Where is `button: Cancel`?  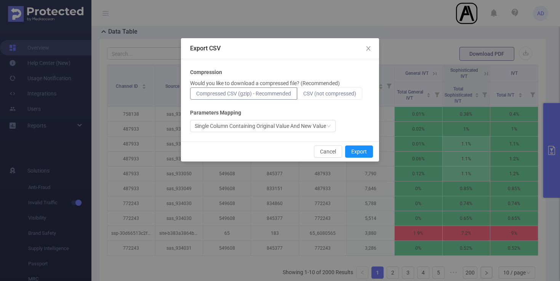 button: Cancel is located at coordinates (328, 151).